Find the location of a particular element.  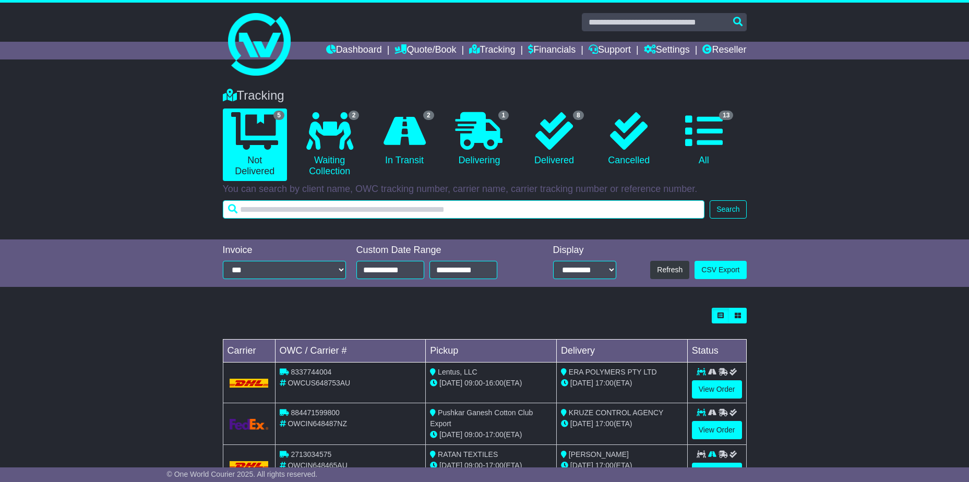

td: Status is located at coordinates (717, 351).